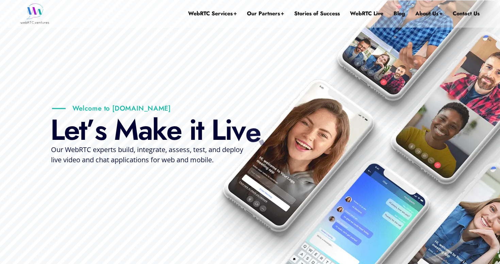 This screenshot has width=500, height=264. Describe the element at coordinates (100, 130) in the screenshot. I see `div: s` at that location.